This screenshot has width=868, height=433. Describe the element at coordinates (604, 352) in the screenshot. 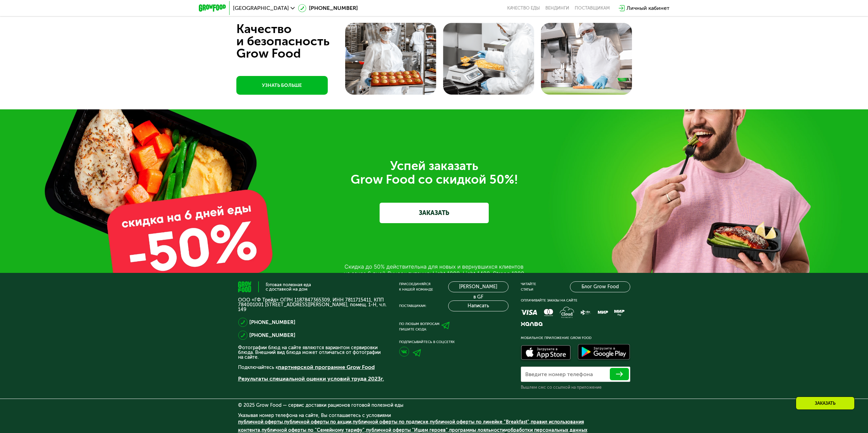

I see `img: Доступно в Google Play` at that location.